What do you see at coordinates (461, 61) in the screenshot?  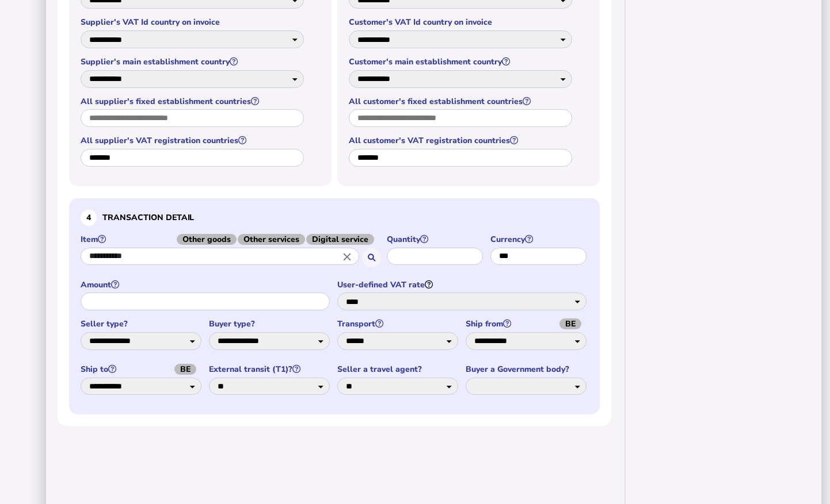 I see `label: Customer's main establishment country` at bounding box center [461, 61].